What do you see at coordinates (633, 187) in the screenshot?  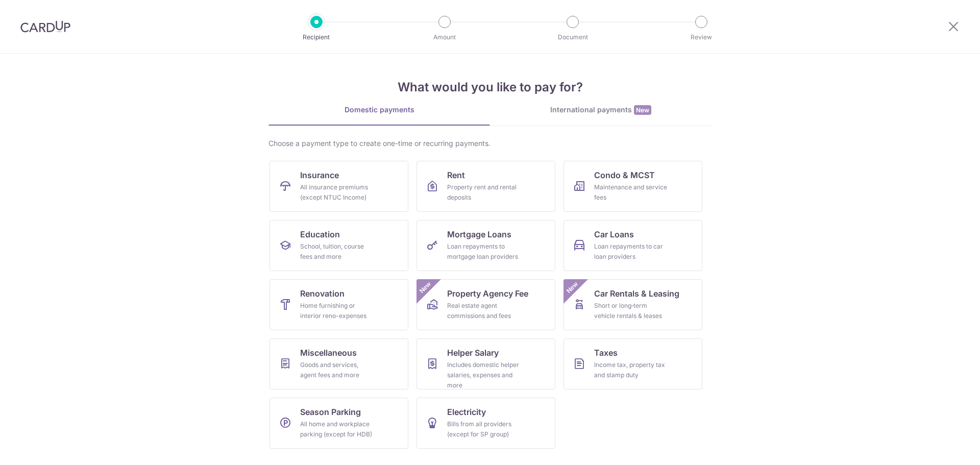 I see `a: Condo & MCSTMaintenance and service fees` at bounding box center [633, 187].